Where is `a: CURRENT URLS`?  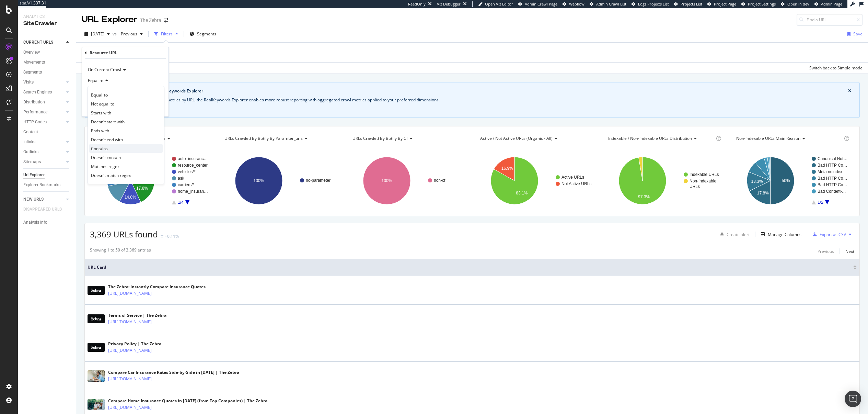 a: CURRENT URLS is located at coordinates (44, 42).